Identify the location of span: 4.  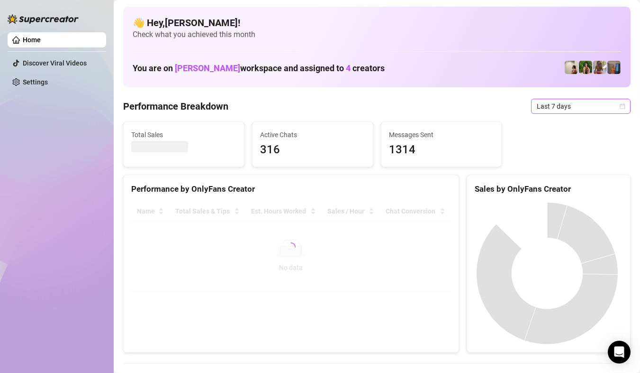
(348, 68).